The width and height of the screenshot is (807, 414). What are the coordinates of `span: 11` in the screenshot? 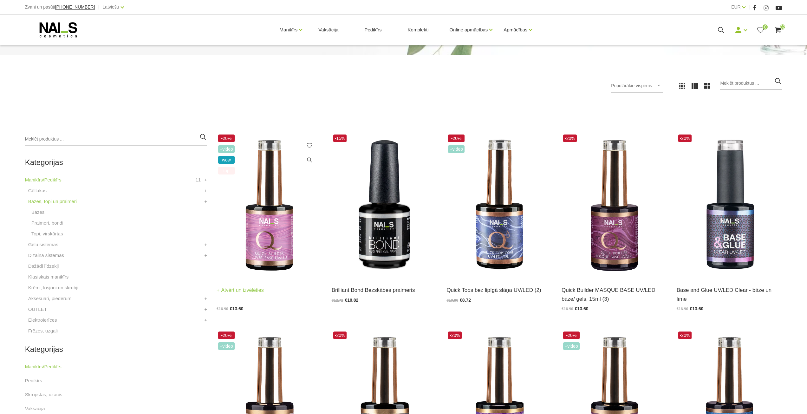 It's located at (198, 180).